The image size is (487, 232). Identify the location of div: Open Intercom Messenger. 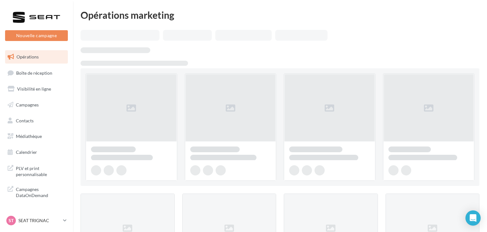
(473, 218).